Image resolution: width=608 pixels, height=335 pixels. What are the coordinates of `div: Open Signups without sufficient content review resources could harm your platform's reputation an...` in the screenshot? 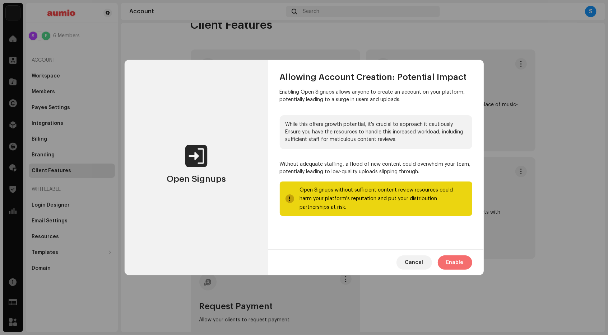 It's located at (383, 199).